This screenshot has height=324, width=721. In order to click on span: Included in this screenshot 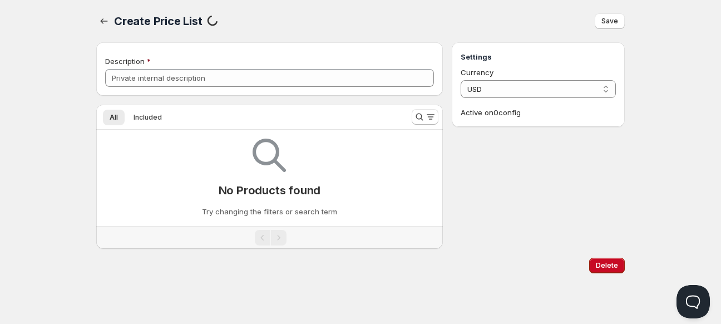, I will do `click(147, 117)`.